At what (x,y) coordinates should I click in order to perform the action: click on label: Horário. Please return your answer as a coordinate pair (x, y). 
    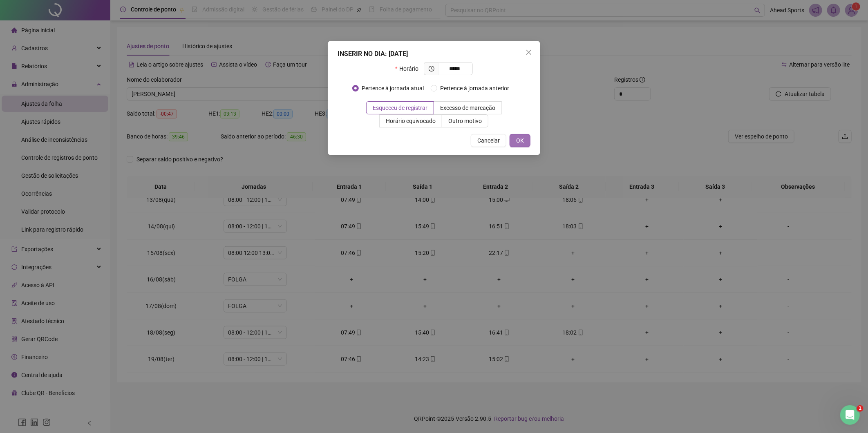
    Looking at the image, I should click on (409, 69).